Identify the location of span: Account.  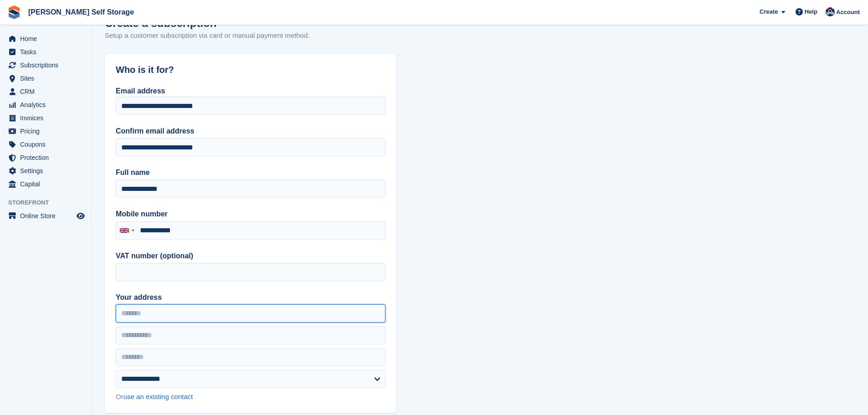
(848, 12).